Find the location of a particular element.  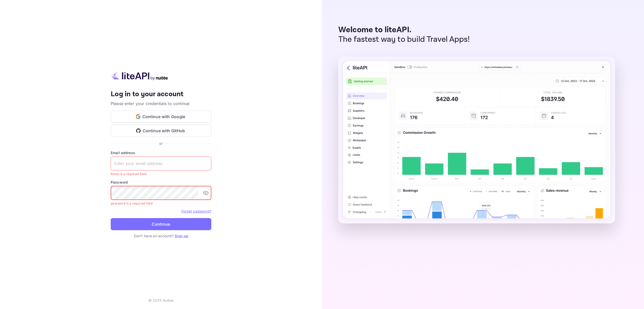

p: © 2025 Nuitee is located at coordinates (161, 300).